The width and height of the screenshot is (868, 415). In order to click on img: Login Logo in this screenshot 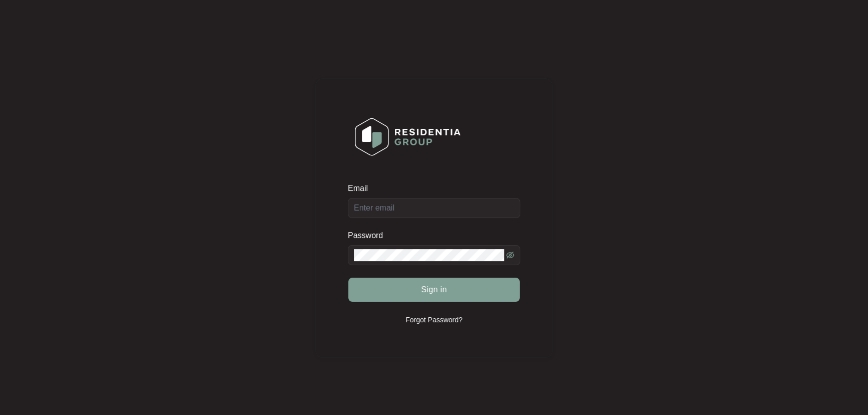, I will do `click(408, 137)`.